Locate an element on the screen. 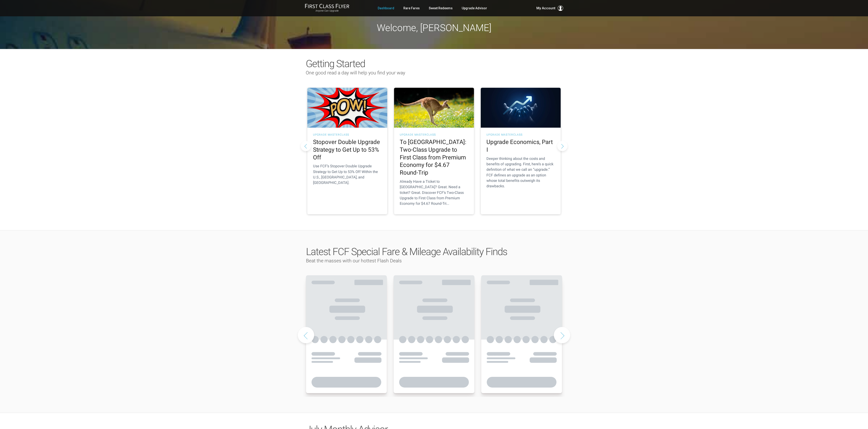 The width and height of the screenshot is (868, 429). small: Anyone Can Upgrade is located at coordinates (327, 11).